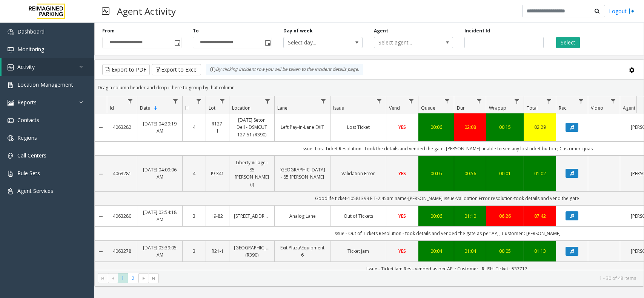  I want to click on a: 00:56, so click(470, 173).